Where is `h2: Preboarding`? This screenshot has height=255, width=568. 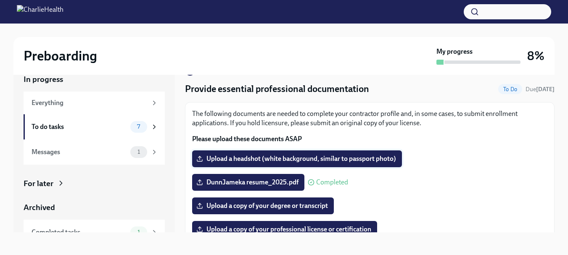 h2: Preboarding is located at coordinates (60, 56).